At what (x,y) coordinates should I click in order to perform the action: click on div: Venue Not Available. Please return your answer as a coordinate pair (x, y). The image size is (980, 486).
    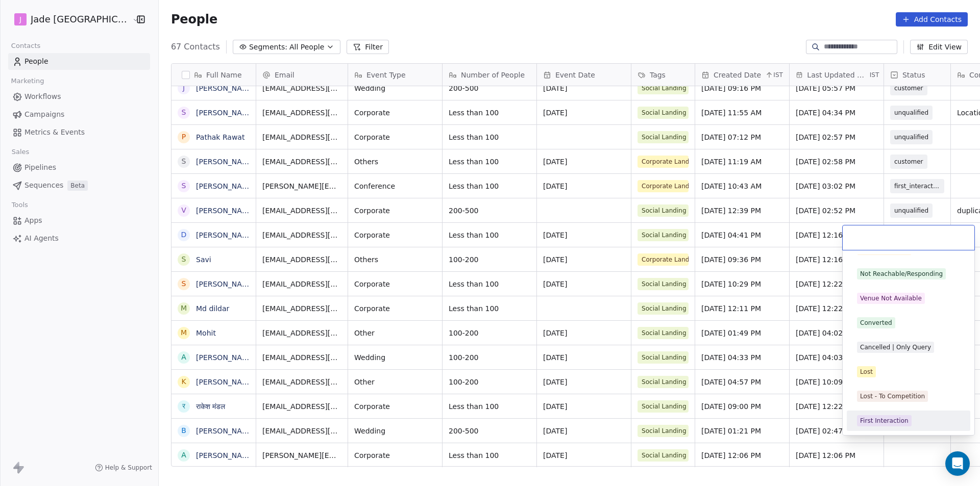
    Looking at the image, I should click on (891, 299).